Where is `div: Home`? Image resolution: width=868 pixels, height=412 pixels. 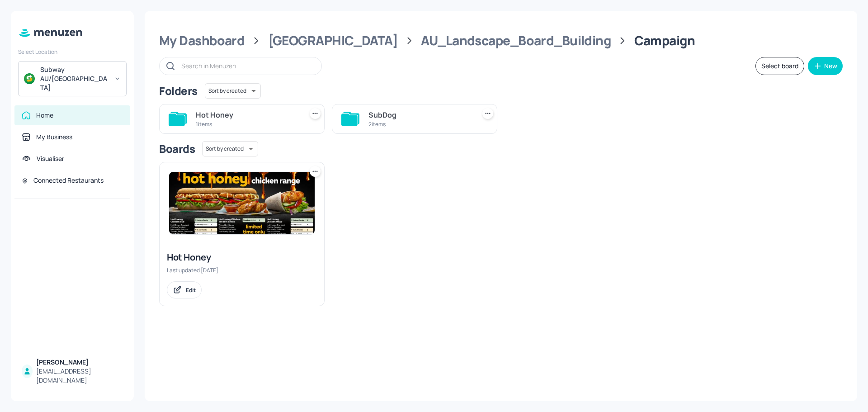 div: Home is located at coordinates (45, 116).